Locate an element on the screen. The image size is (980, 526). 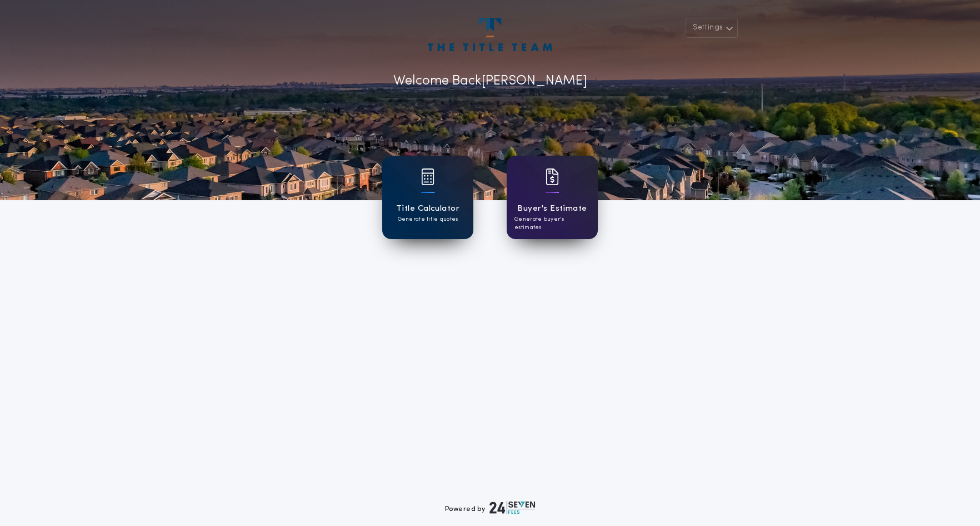
img: account-logo is located at coordinates (490, 34).